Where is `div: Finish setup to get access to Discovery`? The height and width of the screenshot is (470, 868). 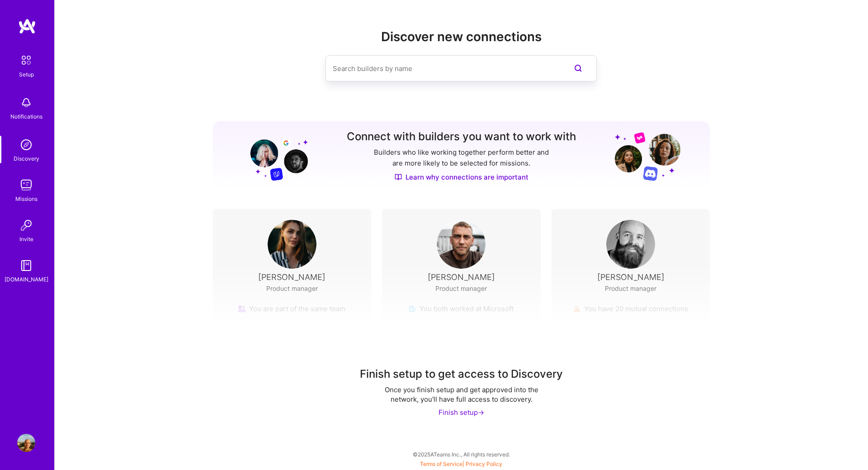 div: Finish setup to get access to Discovery is located at coordinates (461, 374).